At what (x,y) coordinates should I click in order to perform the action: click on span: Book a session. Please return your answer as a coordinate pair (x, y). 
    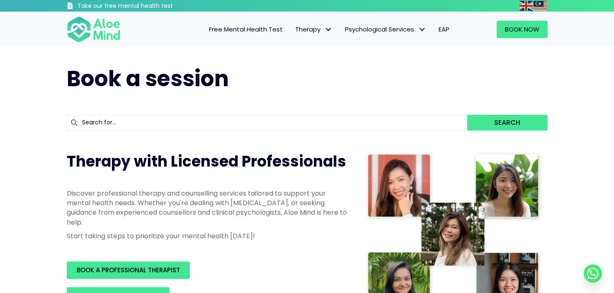
    Looking at the image, I should click on (148, 78).